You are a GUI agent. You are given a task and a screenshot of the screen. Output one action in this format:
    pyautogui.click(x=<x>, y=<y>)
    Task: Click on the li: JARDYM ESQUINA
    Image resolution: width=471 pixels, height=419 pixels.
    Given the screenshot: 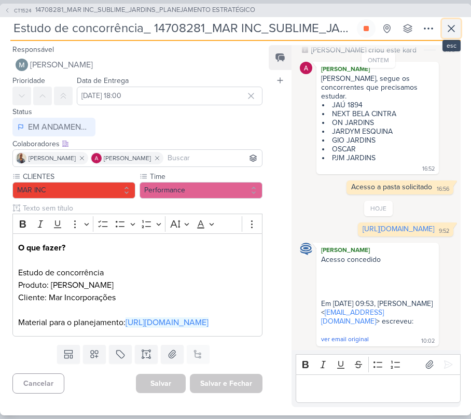 What is the action you would take?
    pyautogui.click(x=378, y=131)
    